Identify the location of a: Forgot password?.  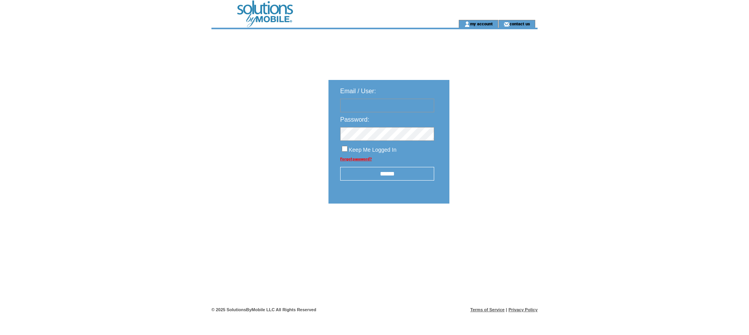
(356, 159).